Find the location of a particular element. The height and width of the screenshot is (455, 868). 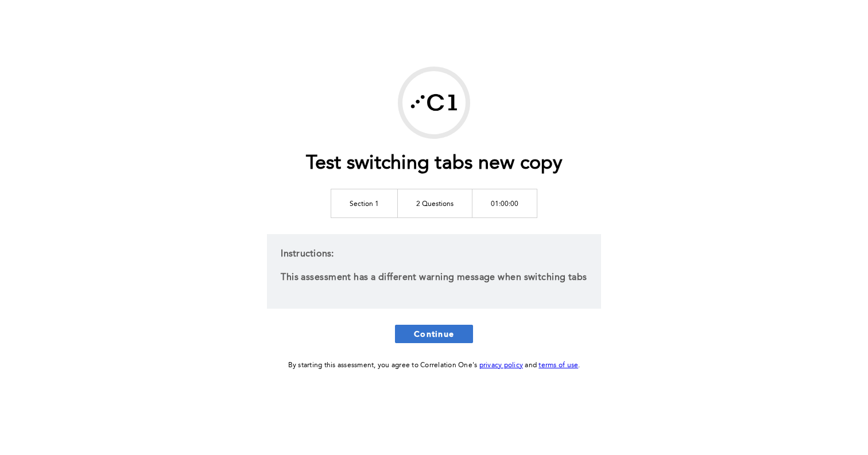

img: Correlation One is located at coordinates (434, 102).